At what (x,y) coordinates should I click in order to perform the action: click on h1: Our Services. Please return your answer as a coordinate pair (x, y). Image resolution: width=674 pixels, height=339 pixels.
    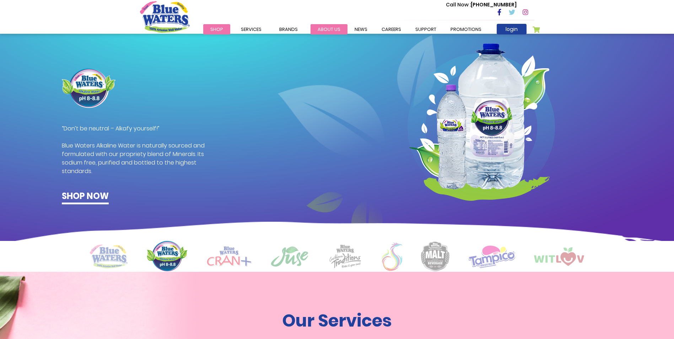
    Looking at the image, I should click on (337, 321).